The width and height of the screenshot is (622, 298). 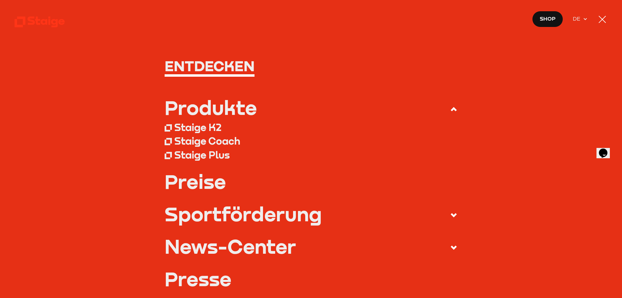 What do you see at coordinates (547, 19) in the screenshot?
I see `a: Shop` at bounding box center [547, 19].